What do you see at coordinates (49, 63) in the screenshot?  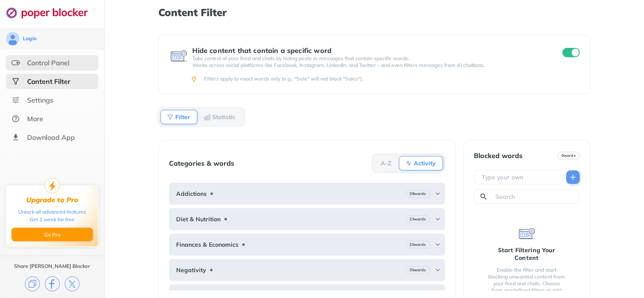 I see `div: Control Panel` at bounding box center [49, 63].